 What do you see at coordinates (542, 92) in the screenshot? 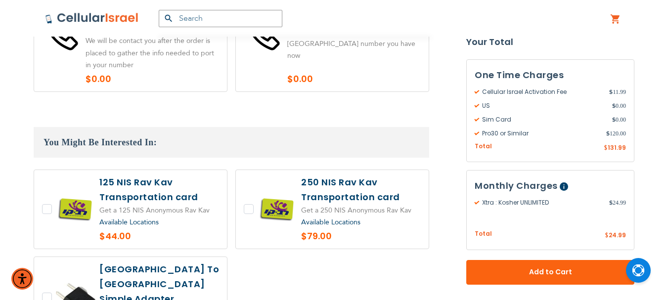
I see `span: Cellular Israel Activation Fee` at bounding box center [542, 92].